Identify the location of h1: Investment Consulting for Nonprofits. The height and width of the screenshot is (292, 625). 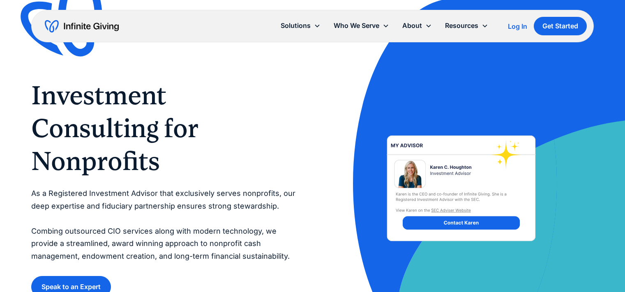
(164, 128).